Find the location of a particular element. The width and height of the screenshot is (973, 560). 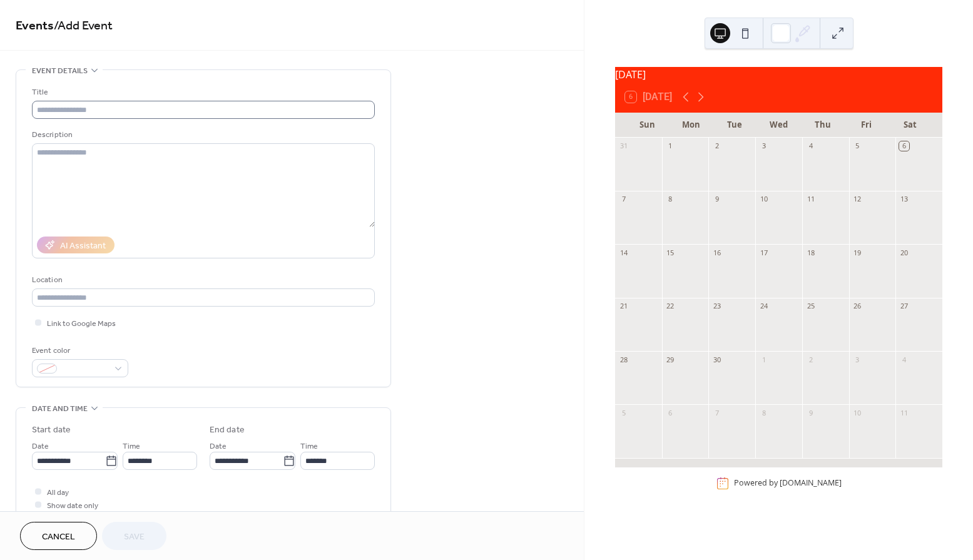

div: Tue is located at coordinates (734, 126).